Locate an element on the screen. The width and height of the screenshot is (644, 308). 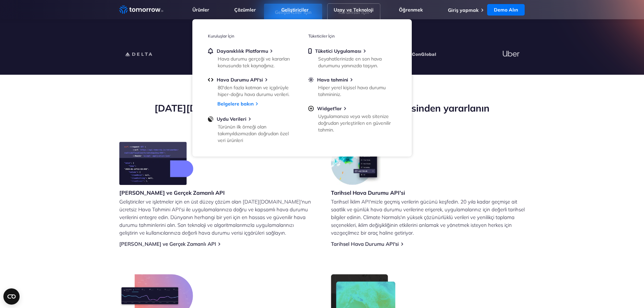
font: Hava Durumu API'si is located at coordinates (240, 80).